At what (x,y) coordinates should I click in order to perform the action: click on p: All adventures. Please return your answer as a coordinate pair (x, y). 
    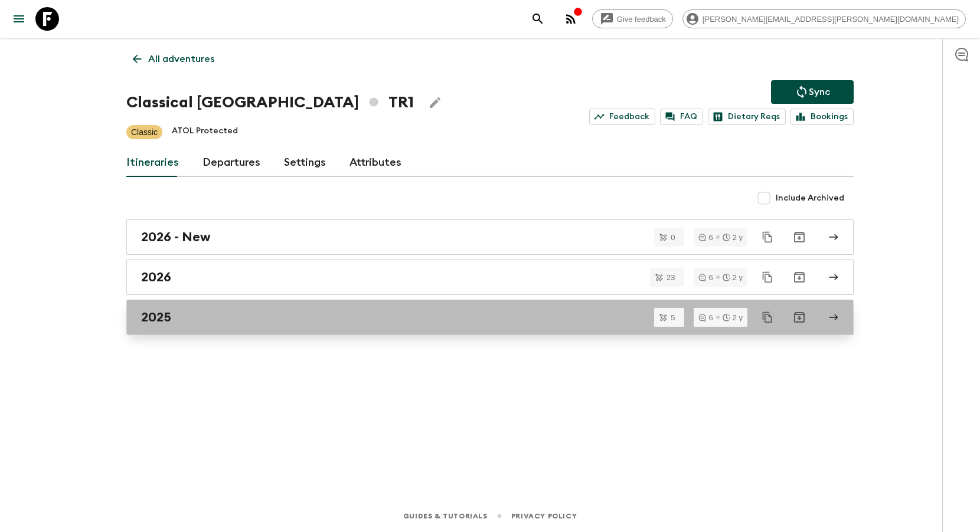
    Looking at the image, I should click on (181, 59).